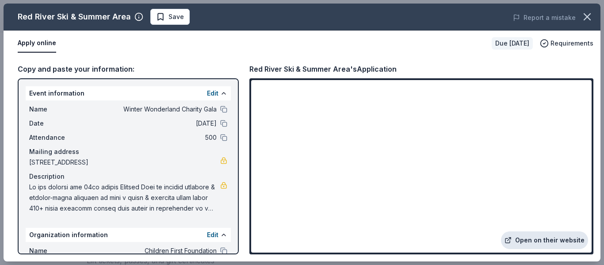 The width and height of the screenshot is (604, 265). I want to click on span: Winter Wonderland Charity Gala, so click(153, 109).